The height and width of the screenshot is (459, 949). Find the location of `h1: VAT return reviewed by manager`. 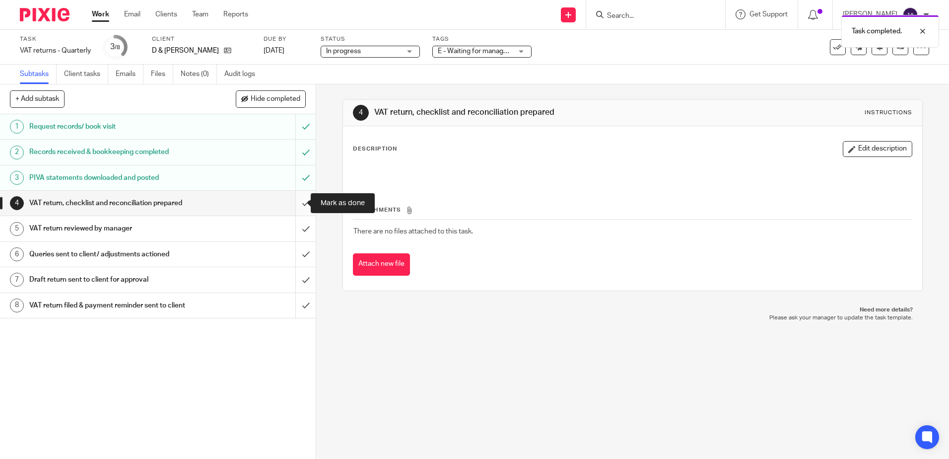

h1: VAT return reviewed by manager is located at coordinates (115, 228).